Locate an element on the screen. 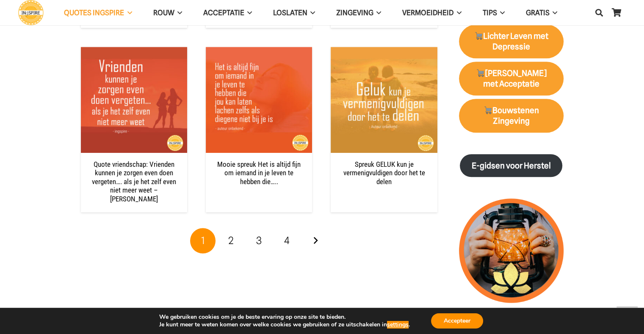  span: 2 is located at coordinates (231, 241).